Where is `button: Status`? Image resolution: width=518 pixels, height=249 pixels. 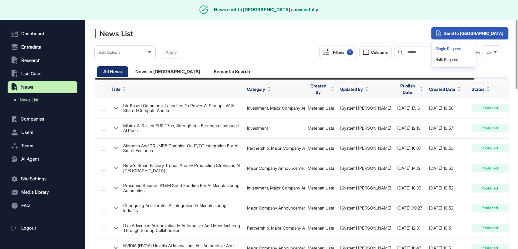 button: Status is located at coordinates (481, 89).